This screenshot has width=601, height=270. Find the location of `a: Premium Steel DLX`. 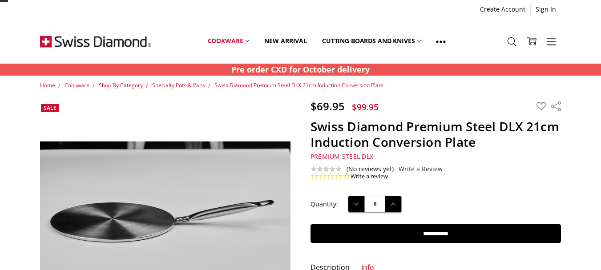

a: Premium Steel DLX is located at coordinates (342, 156).